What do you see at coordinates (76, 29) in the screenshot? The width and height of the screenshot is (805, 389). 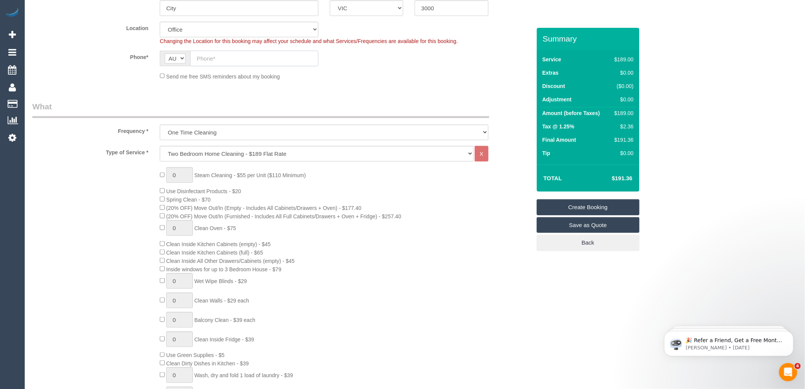 I see `div: message notification from Ellie, 2d ago. 🎉 Refer a Friend, Get a Free Month! 🎉 Love Automaid? Sha...` at bounding box center [76, 29].